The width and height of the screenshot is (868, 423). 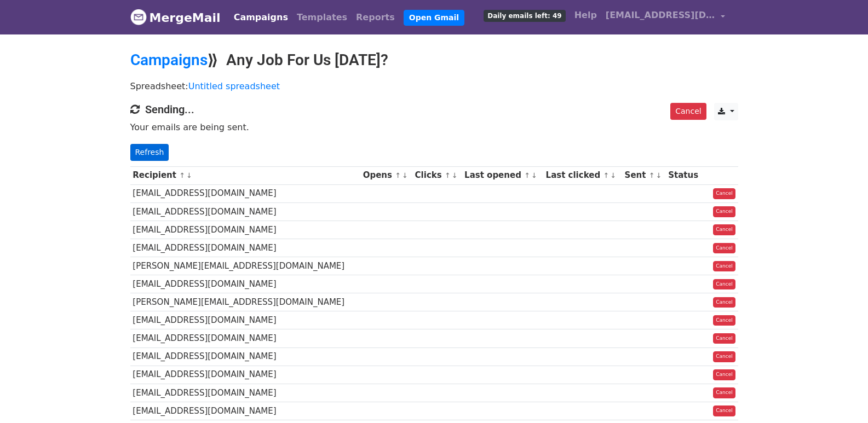 What do you see at coordinates (375, 18) in the screenshot?
I see `a: Reports` at bounding box center [375, 18].